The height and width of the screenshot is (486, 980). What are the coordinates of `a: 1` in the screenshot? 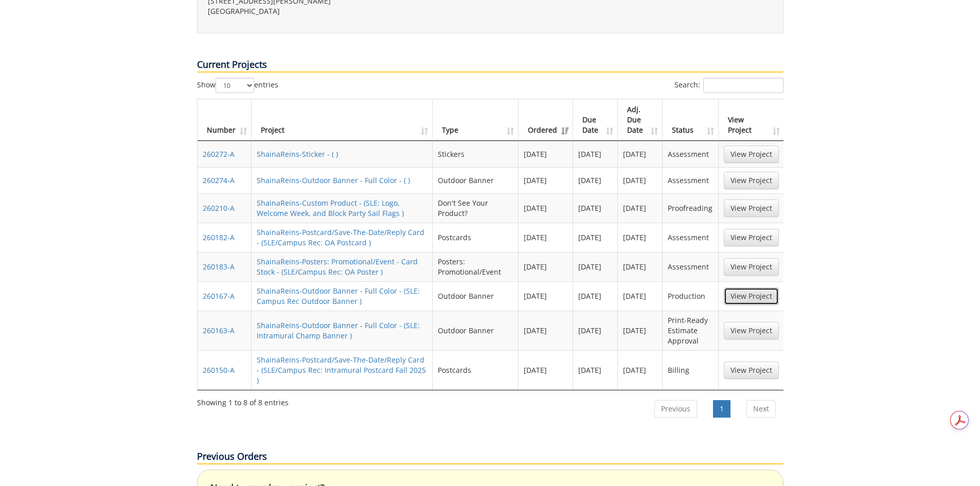 It's located at (722, 408).